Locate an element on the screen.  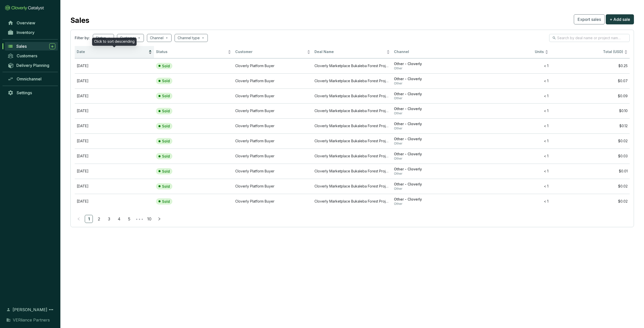
span: Omnichannel is located at coordinates (29, 79).